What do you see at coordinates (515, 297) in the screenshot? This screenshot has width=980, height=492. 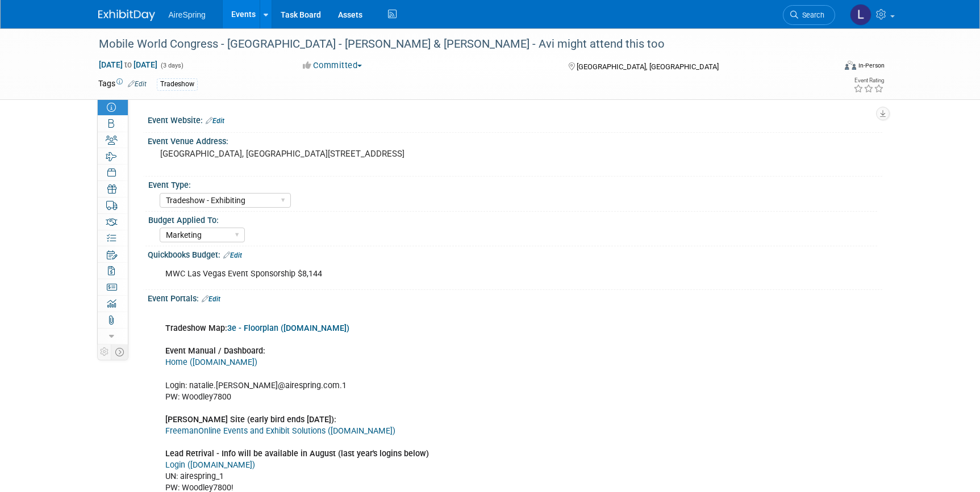 I see `div: Event Portals:` at bounding box center [515, 297].